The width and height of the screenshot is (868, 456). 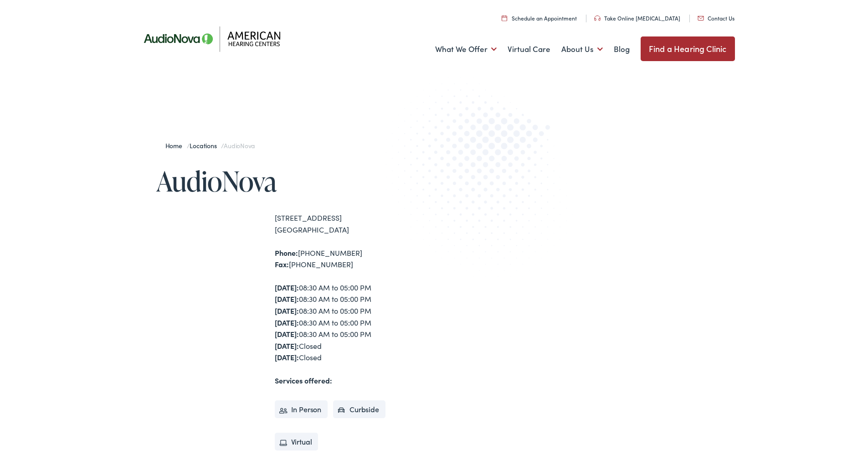 What do you see at coordinates (239, 145) in the screenshot?
I see `span: AudioNova` at bounding box center [239, 145].